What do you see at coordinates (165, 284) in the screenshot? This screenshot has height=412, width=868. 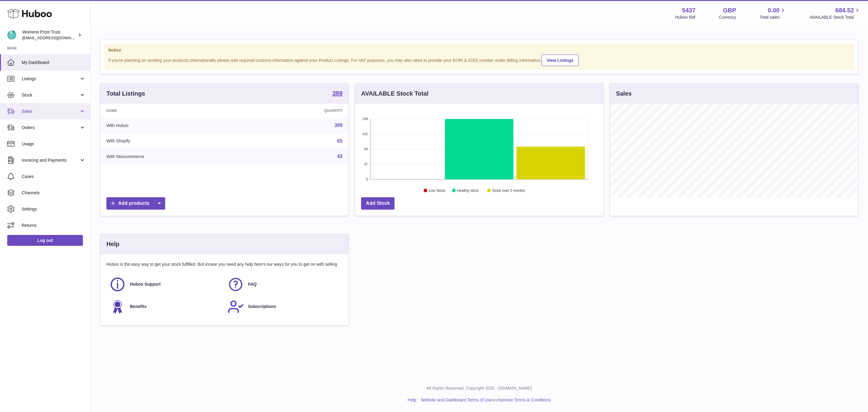 I see `a: Huboo Support` at bounding box center [165, 284].